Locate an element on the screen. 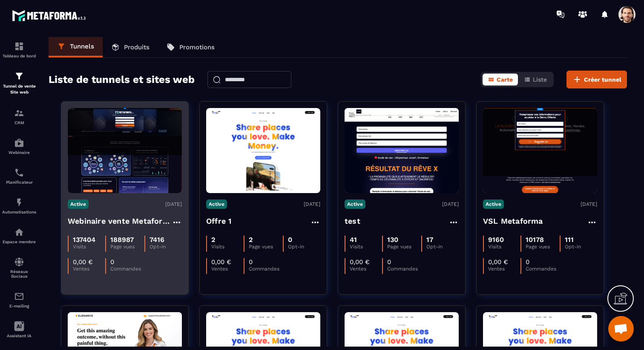 This screenshot has width=644, height=350. a: automationsautomationsWebinaire is located at coordinates (19, 146).